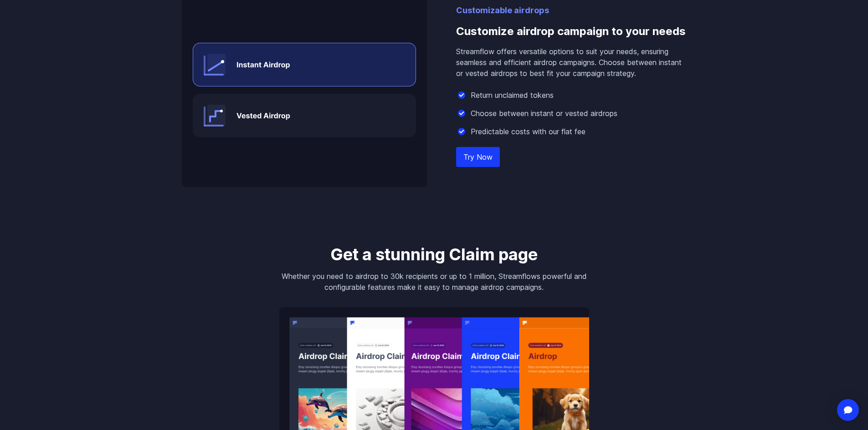 The width and height of the screenshot is (868, 430). I want to click on p: Choose between instant or vested airdrops, so click(544, 114).